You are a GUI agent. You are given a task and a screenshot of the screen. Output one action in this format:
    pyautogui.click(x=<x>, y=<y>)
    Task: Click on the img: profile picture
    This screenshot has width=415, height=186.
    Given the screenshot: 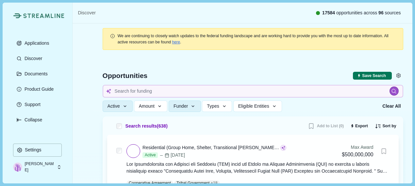 What is the action you would take?
    pyautogui.click(x=18, y=167)
    